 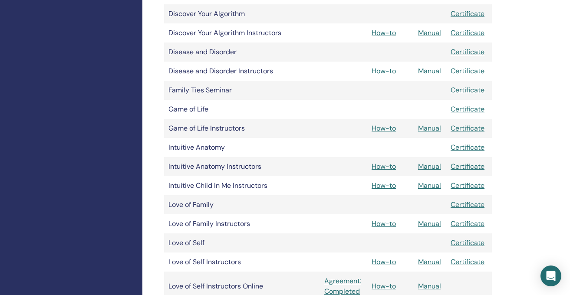 What do you see at coordinates (242, 148) in the screenshot?
I see `td: Intuitive Anatomy` at bounding box center [242, 148].